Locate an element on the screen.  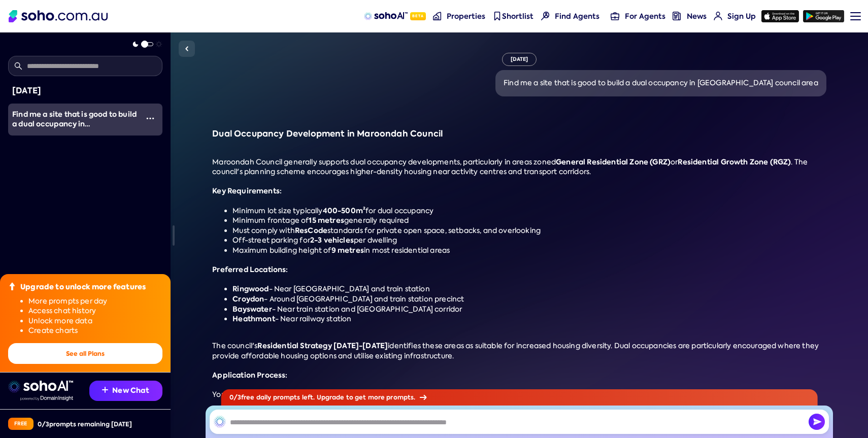
li: Must comply with standards for private open space, setbacks, and overlooking is located at coordinates (530, 231).